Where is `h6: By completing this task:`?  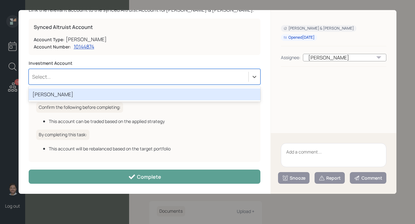 h6: By completing this task: is located at coordinates (63, 135).